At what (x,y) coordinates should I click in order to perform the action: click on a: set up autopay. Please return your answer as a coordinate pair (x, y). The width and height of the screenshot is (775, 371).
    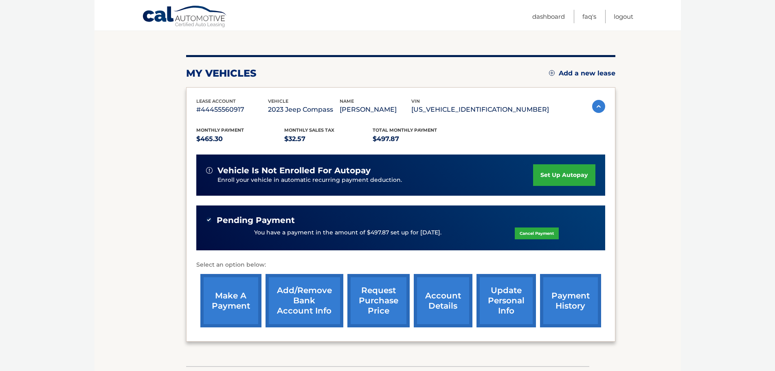
    Looking at the image, I should click on (564, 175).